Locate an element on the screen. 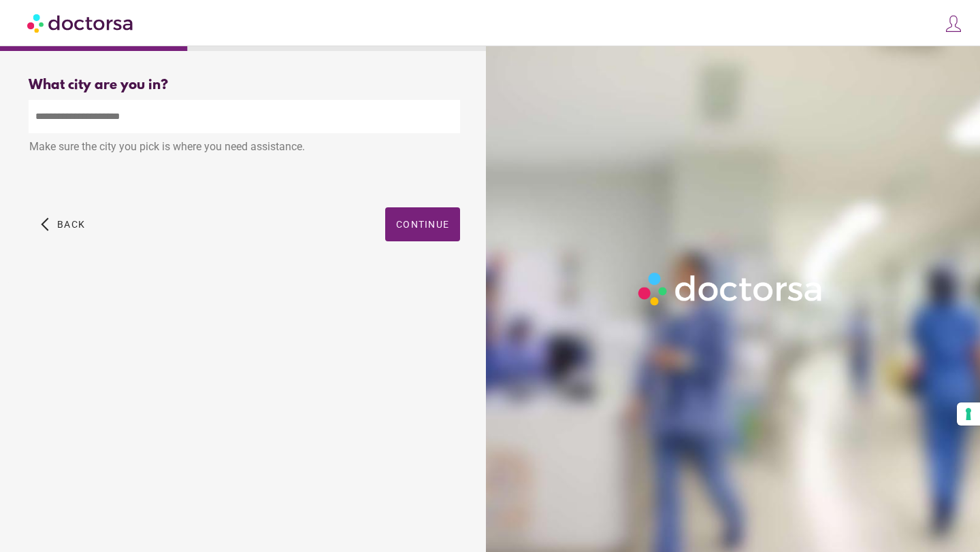 The height and width of the screenshot is (552, 980). img: Doctorsa.com is located at coordinates (81, 22).